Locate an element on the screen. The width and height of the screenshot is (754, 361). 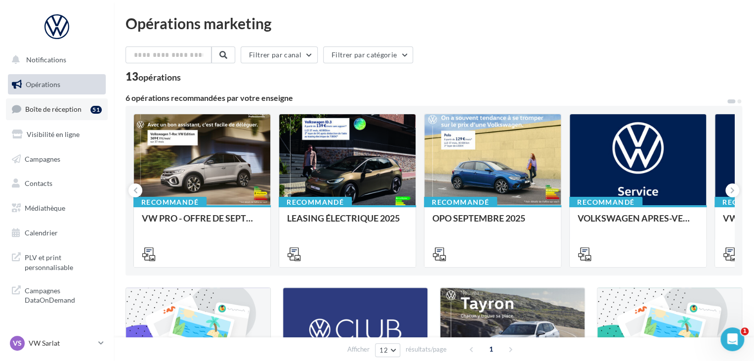
span: résultats/page is located at coordinates (426, 349).